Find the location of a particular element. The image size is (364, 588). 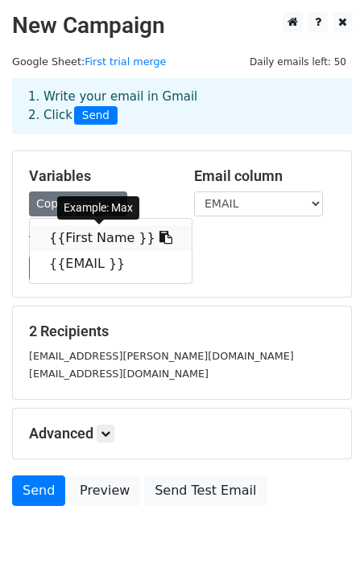

a: Send Test Email is located at coordinates (205, 491).